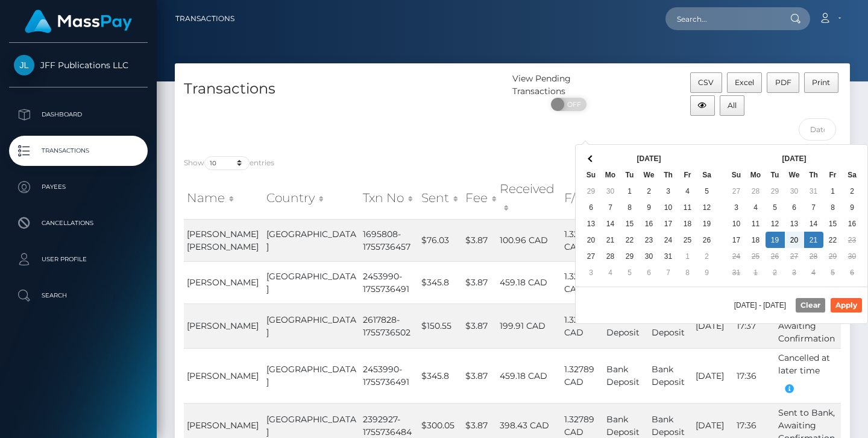 This screenshot has height=438, width=868. Describe the element at coordinates (754, 326) in the screenshot. I see `td: 17:37` at that location.